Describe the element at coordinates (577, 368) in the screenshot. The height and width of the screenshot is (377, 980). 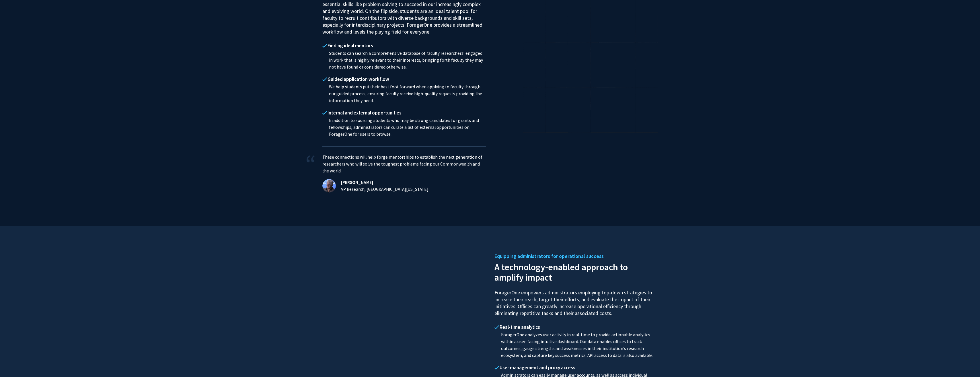
I see `h4: User management and proxy access` at that location.